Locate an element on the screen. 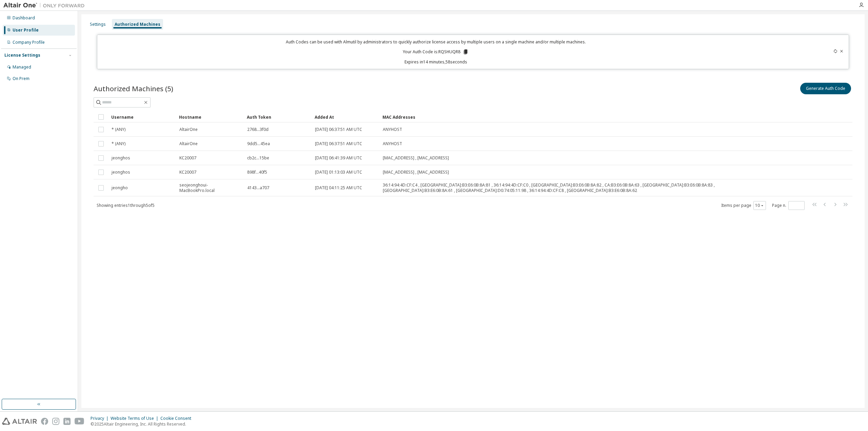 The width and height of the screenshot is (868, 431). div: Company Profile is located at coordinates (29, 42).